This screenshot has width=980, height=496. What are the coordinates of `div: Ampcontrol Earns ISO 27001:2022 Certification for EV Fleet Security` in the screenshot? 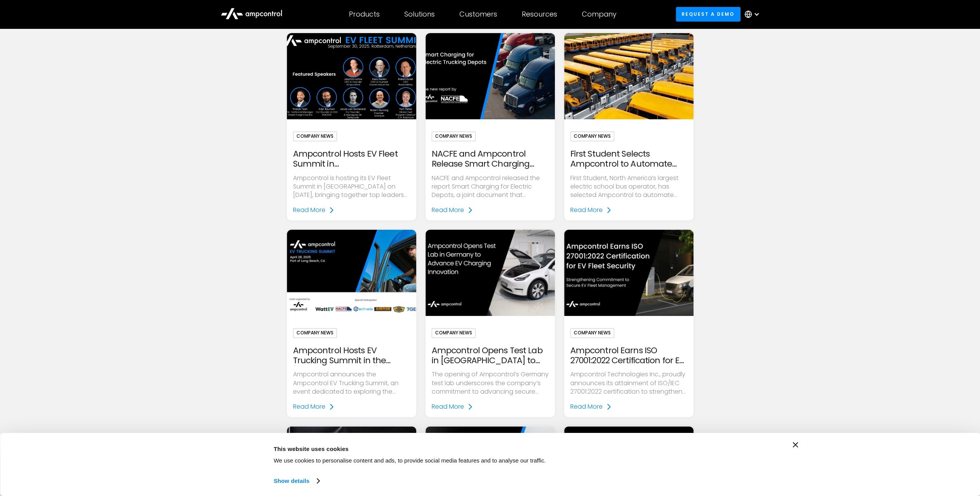 It's located at (629, 356).